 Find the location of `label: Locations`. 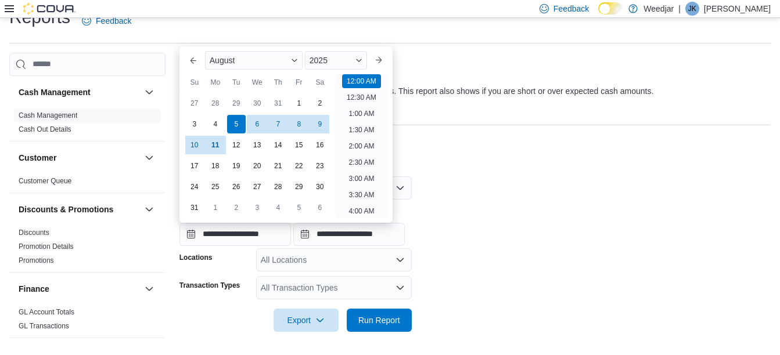

label: Locations is located at coordinates (196, 258).